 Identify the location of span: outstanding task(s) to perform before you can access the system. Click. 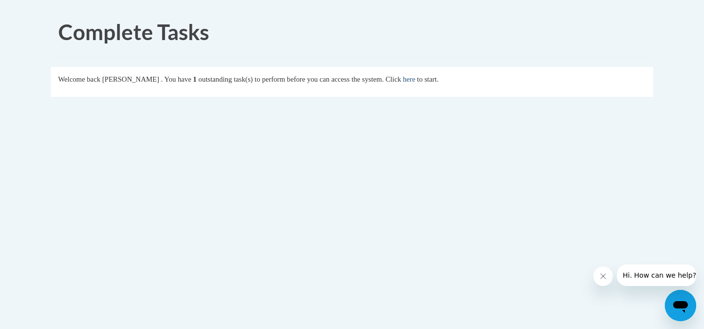
(300, 79).